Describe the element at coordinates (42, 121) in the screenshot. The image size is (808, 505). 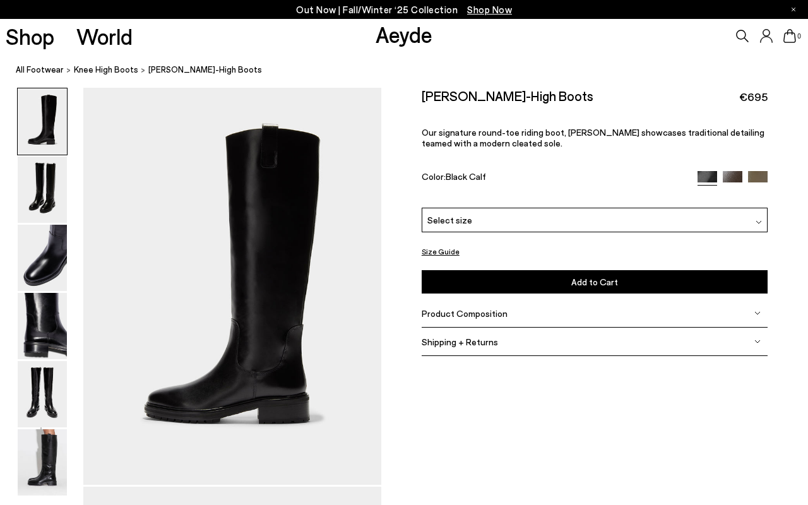
I see `img: Henry Knee-High Boots - Image 1` at that location.